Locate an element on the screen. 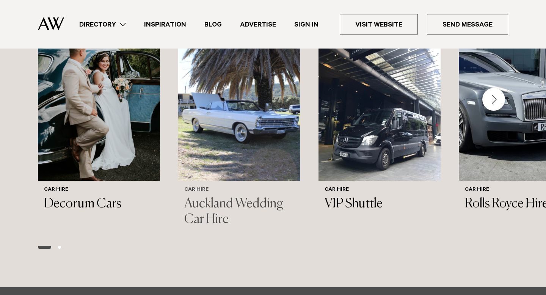 The width and height of the screenshot is (546, 295). img: Auckland Weddings Car Hire | Auckland Wedding Car Hire is located at coordinates (239, 99).